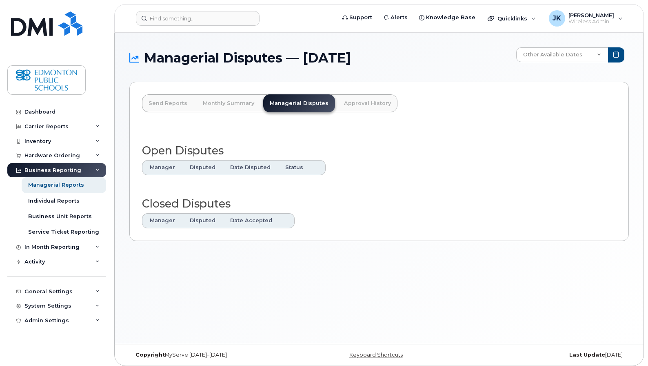 The height and width of the screenshot is (366, 648). Describe the element at coordinates (368, 103) in the screenshot. I see `a: Approval History` at that location.